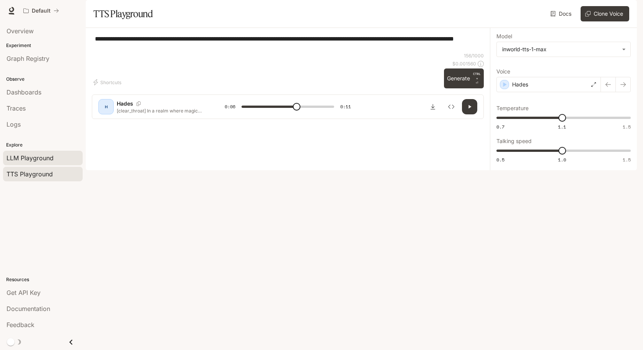 This screenshot has height=350, width=643. I want to click on p: Temperature, so click(512, 108).